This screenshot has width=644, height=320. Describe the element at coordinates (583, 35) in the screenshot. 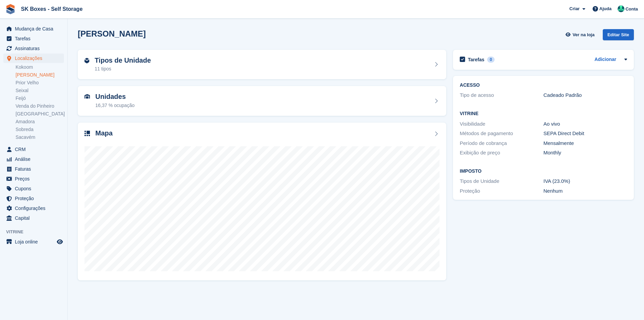

I see `span: Ver na loja` at that location.